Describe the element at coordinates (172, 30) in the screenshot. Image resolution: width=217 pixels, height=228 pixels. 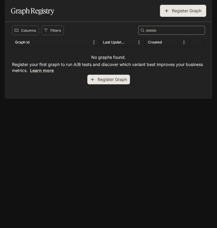
I see `div: Search` at that location.